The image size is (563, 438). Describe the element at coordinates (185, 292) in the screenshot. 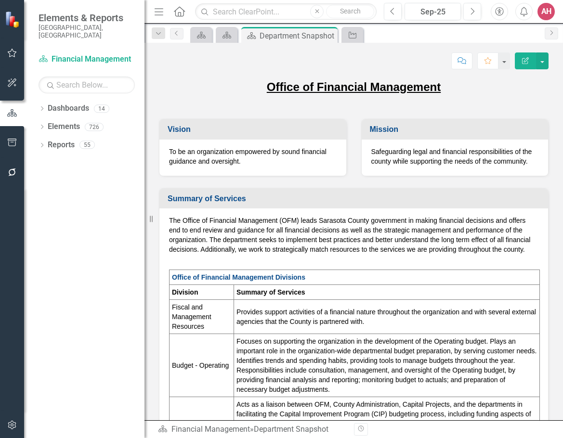

I see `strong: Division` at that location.